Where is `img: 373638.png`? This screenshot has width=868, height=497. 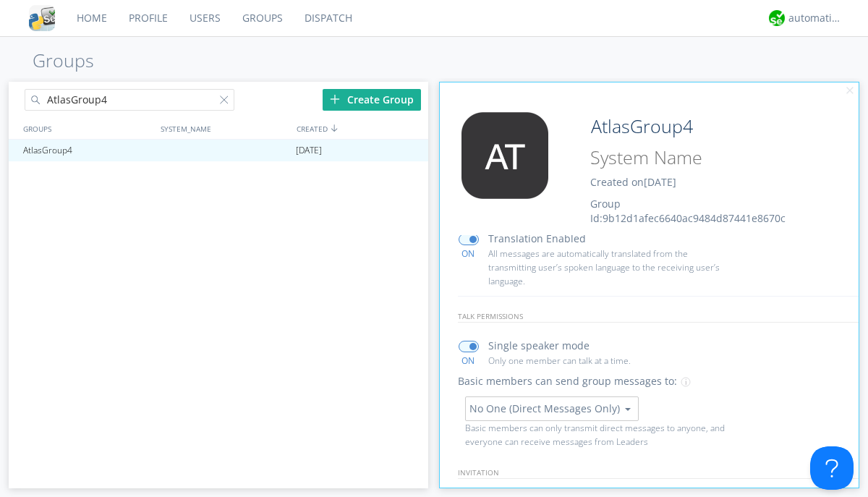 img: 373638.png is located at coordinates (505, 156).